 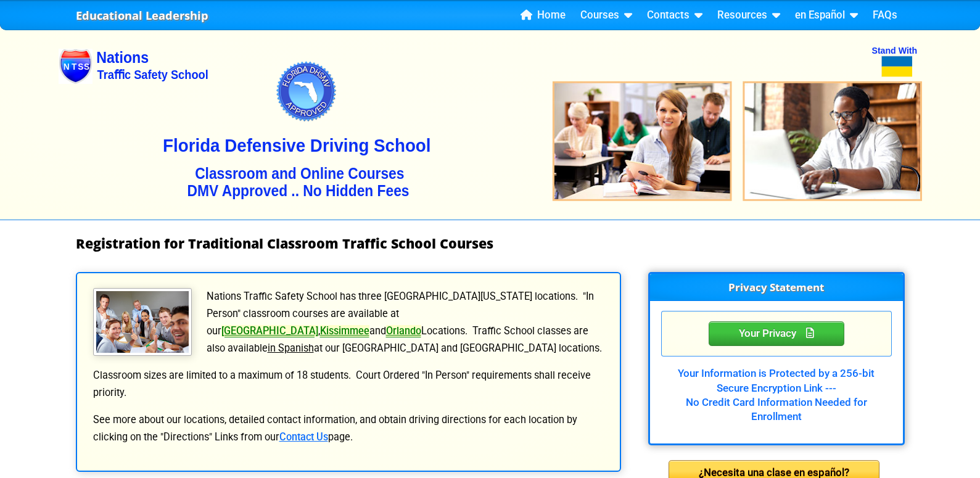 What do you see at coordinates (490, 121) in the screenshot?
I see `img: Nations Traffic School - Your DMV Approved Florida Traffic School` at bounding box center [490, 121].